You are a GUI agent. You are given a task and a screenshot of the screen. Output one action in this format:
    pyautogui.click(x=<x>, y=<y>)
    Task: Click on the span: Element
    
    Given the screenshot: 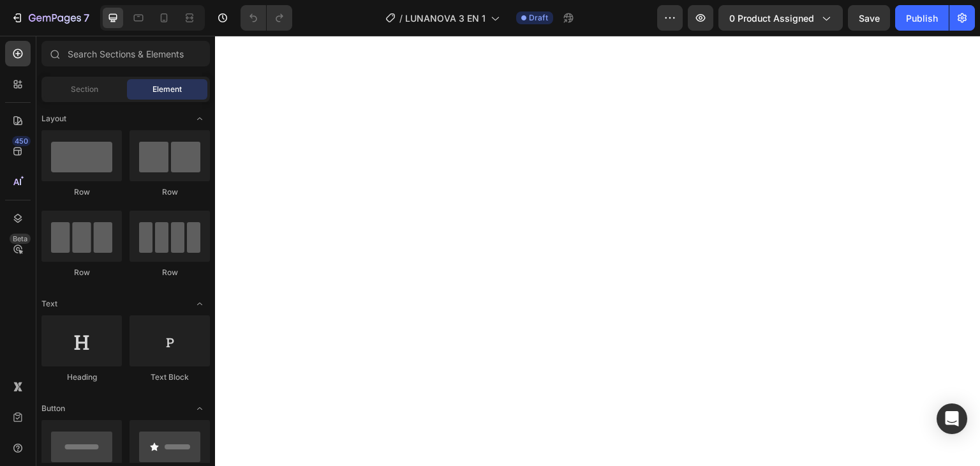 What is the action you would take?
    pyautogui.click(x=167, y=89)
    